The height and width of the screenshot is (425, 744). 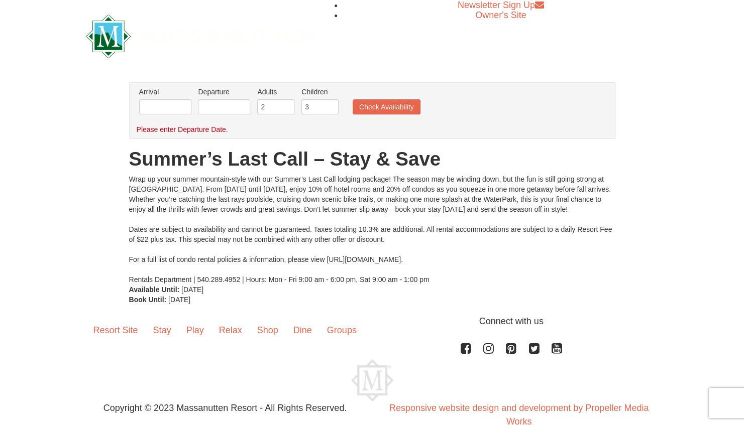 What do you see at coordinates (231, 331) in the screenshot?
I see `a: Relax` at bounding box center [231, 331].